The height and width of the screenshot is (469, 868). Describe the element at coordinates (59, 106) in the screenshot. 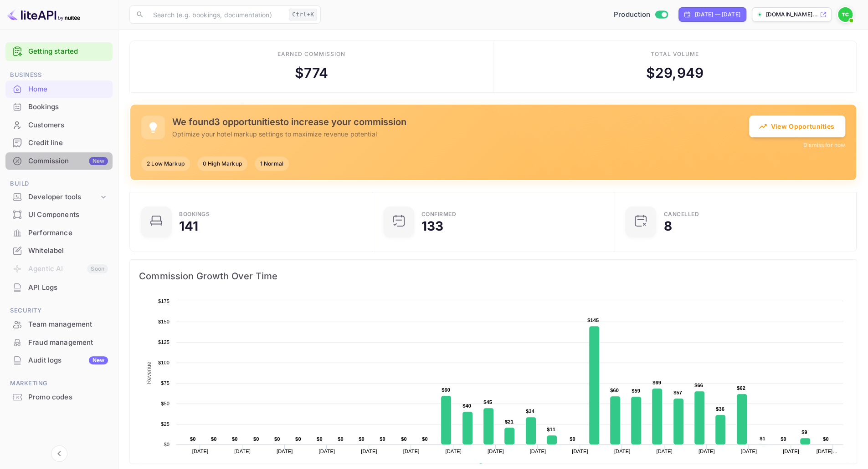

I see `a: Bookings` at that location.